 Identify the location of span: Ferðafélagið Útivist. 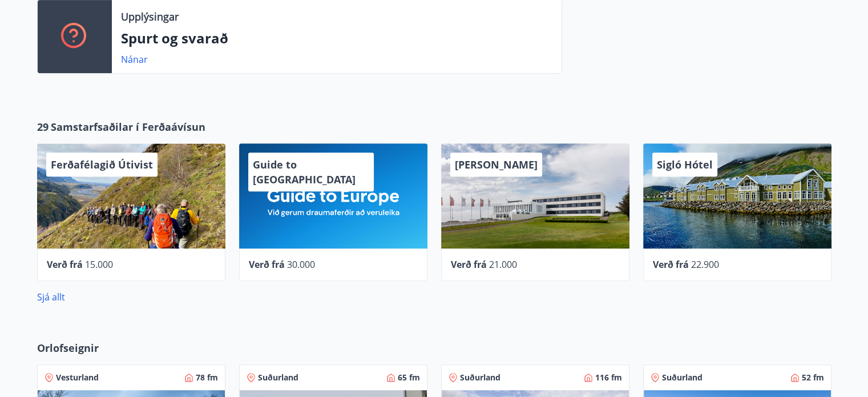
(102, 165).